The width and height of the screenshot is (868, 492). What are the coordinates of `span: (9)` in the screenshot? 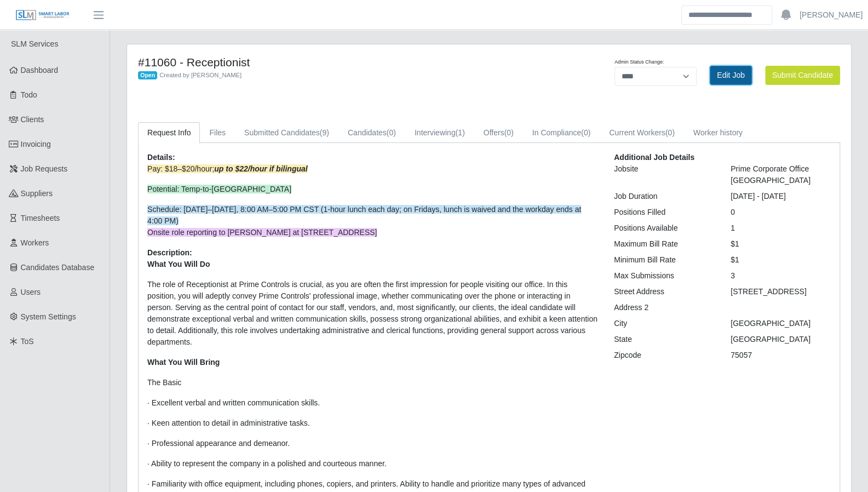 It's located at (324, 133).